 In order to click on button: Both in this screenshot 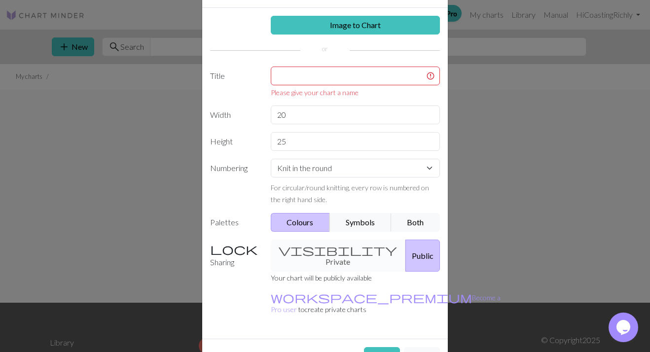, I will do `click(416, 222)`.